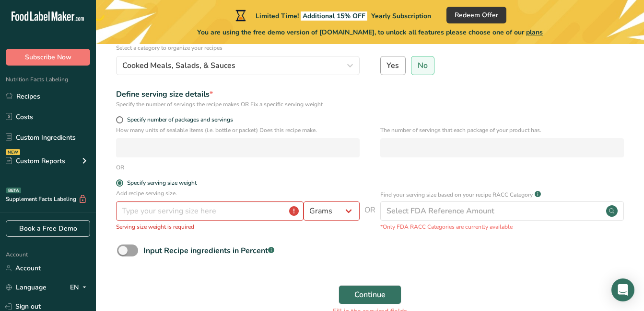 The image size is (644, 311). What do you see at coordinates (238, 66) in the screenshot?
I see `button: Cooked Meals, Salads, & Sauces` at bounding box center [238, 66].